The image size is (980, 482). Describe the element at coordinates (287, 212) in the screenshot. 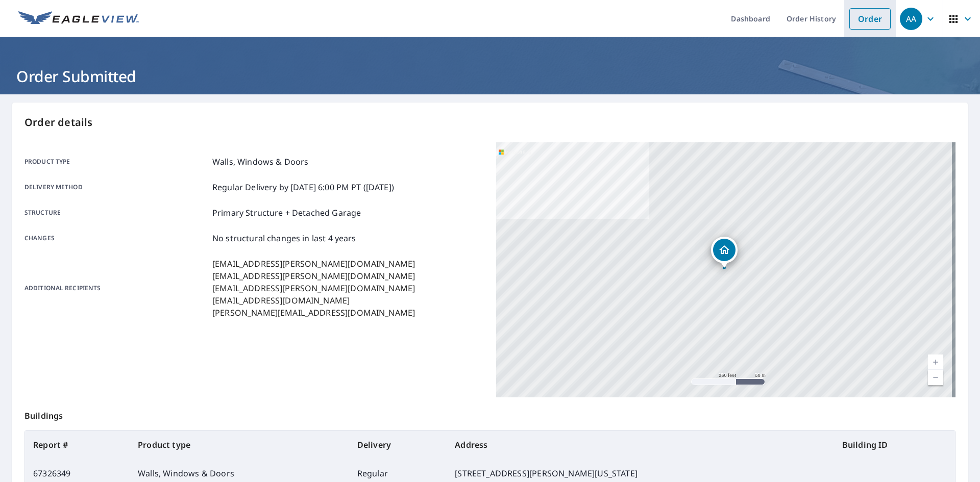

I see `p: Primary Structure + Detached Garage` at that location.